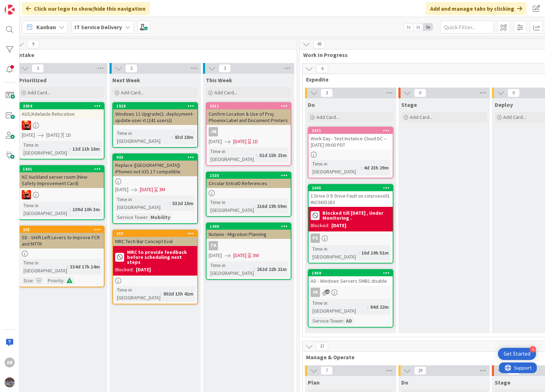 The width and height of the screenshot is (545, 392). What do you see at coordinates (248, 234) in the screenshot?
I see `div: Nutanix - Migration Planning` at bounding box center [248, 234].